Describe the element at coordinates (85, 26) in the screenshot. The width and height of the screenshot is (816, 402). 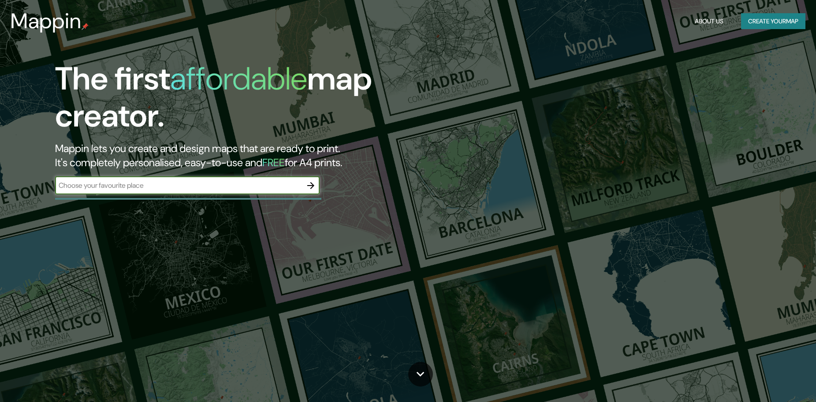
I see `img: mappin-pin` at that location.